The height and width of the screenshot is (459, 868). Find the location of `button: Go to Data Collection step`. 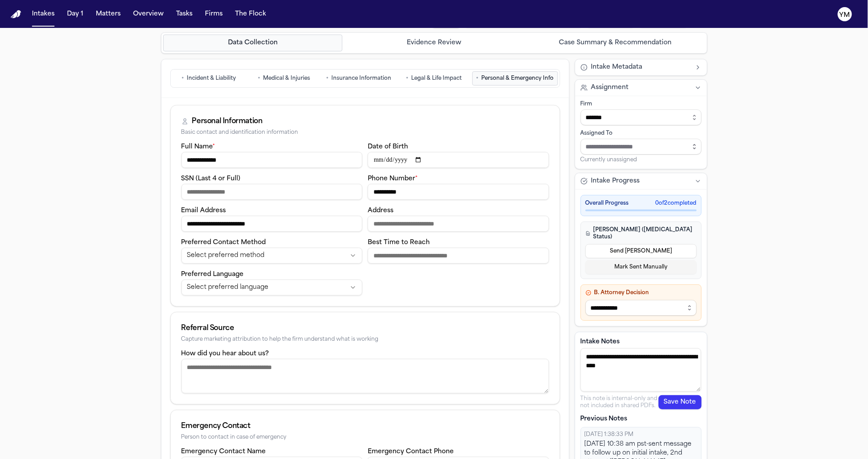

button: Go to Data Collection step is located at coordinates (253, 43).